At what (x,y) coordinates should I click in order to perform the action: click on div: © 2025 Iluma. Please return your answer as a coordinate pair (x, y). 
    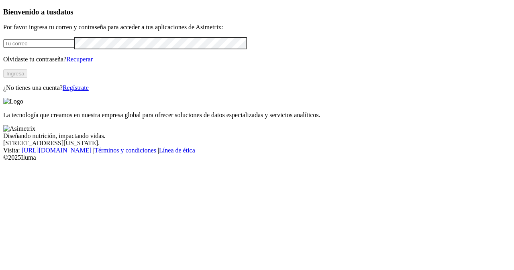
    Looking at the image, I should click on (257, 158).